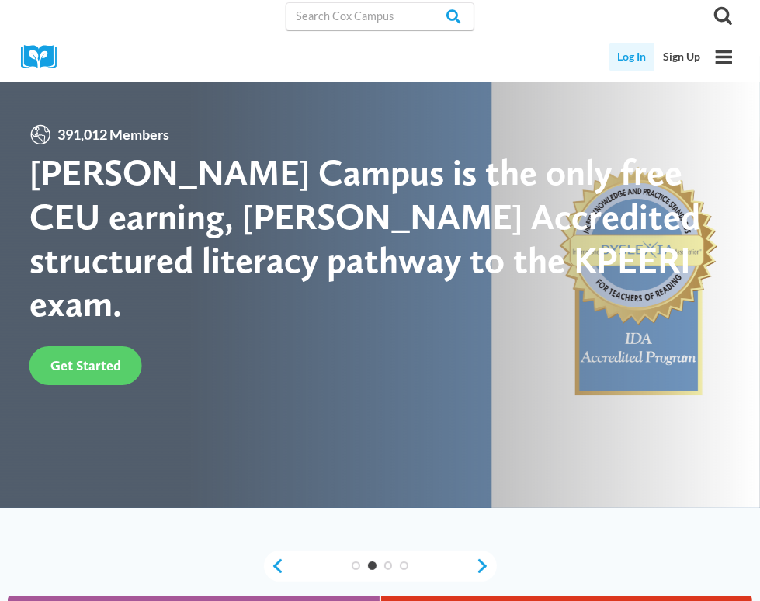 This screenshot has width=760, height=601. What do you see at coordinates (372, 565) in the screenshot?
I see `a: 2` at bounding box center [372, 565].